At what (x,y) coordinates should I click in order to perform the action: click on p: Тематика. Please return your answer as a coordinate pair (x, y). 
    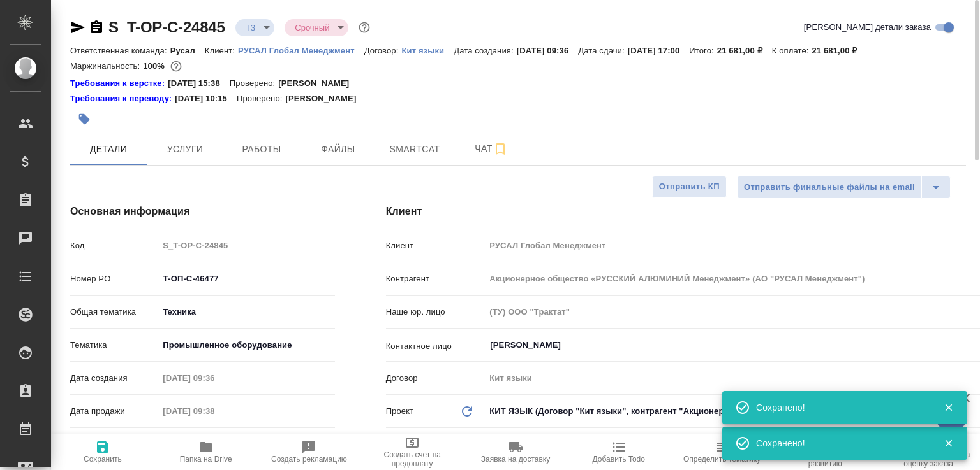
    Looking at the image, I should click on (114, 346).